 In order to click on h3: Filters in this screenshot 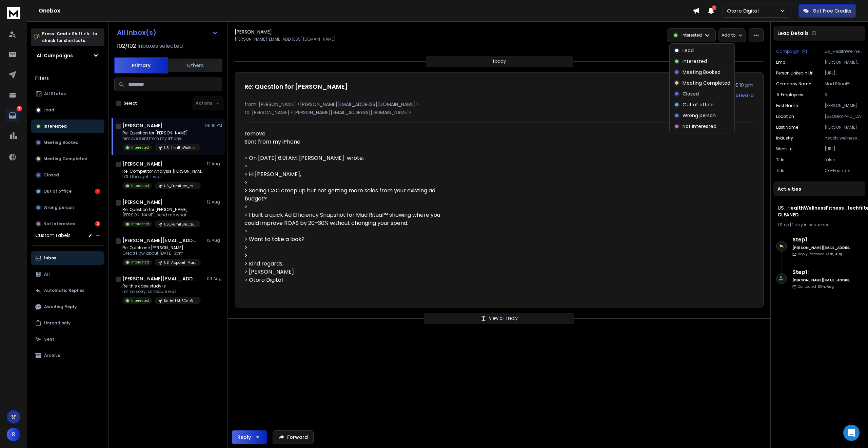, I will do `click(67, 79)`.